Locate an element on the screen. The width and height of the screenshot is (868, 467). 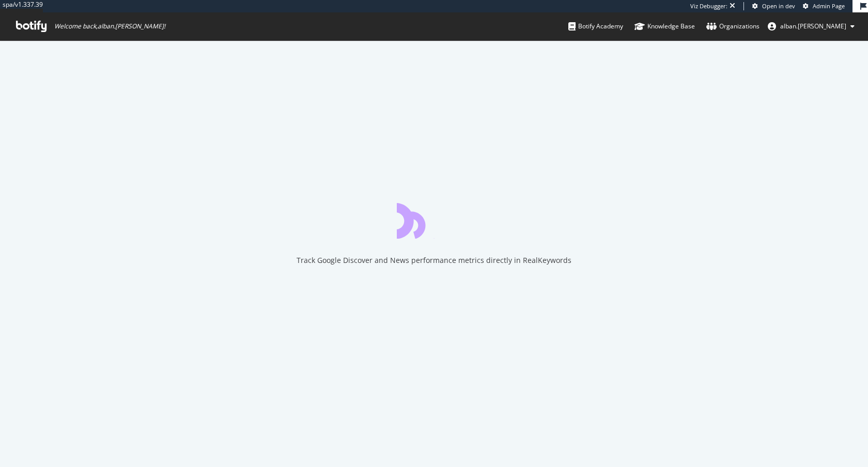
span: alban.ruelle is located at coordinates (813, 26).